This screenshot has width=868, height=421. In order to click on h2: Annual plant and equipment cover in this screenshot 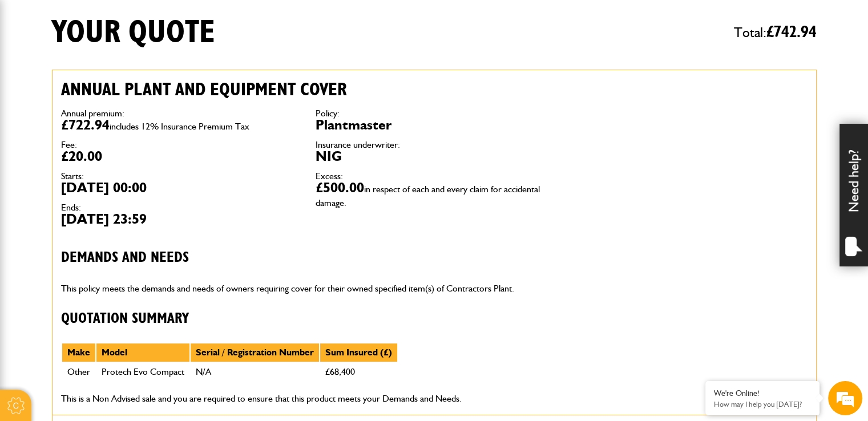, I will do `click(307, 89)`.